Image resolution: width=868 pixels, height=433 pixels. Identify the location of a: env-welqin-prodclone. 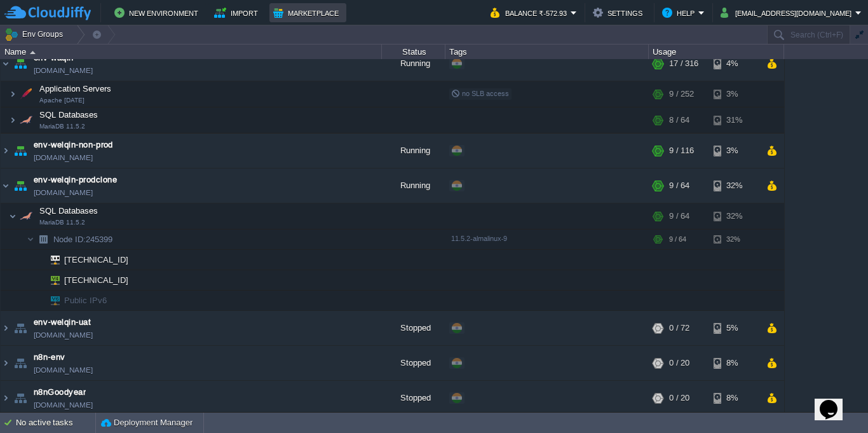
(75, 180).